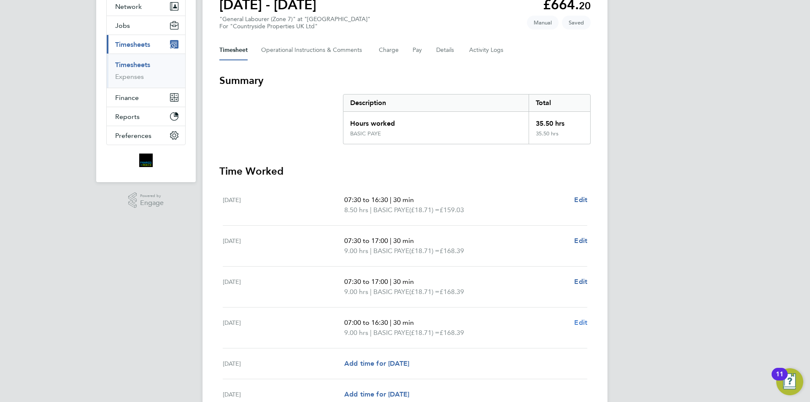 This screenshot has width=810, height=402. Describe the element at coordinates (146, 97) in the screenshot. I see `button: Finance` at that location.